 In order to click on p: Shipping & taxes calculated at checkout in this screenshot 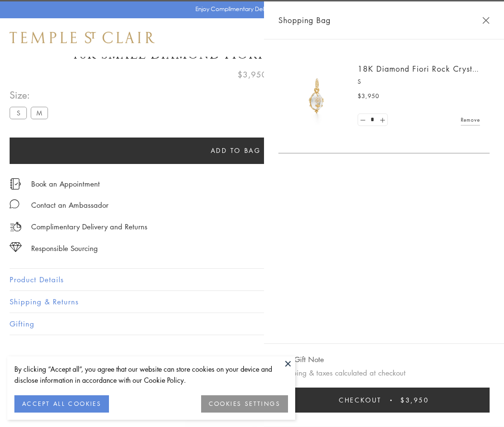, I will do `click(384, 373)`.